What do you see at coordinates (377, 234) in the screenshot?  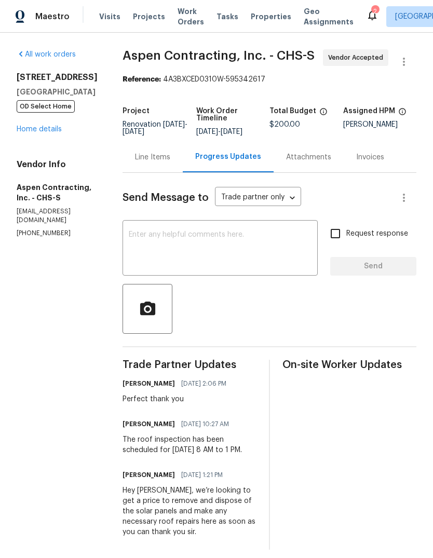 I see `span: Request response` at bounding box center [377, 234].